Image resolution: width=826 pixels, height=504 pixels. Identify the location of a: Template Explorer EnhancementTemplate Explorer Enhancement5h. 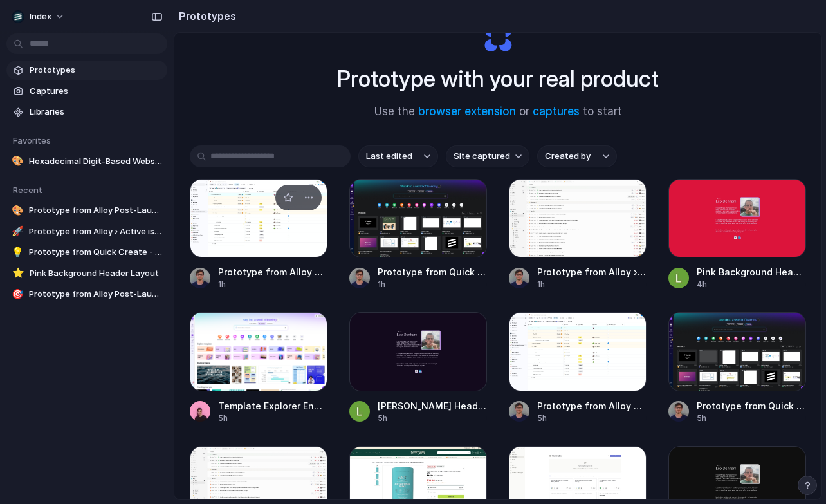
(259, 367).